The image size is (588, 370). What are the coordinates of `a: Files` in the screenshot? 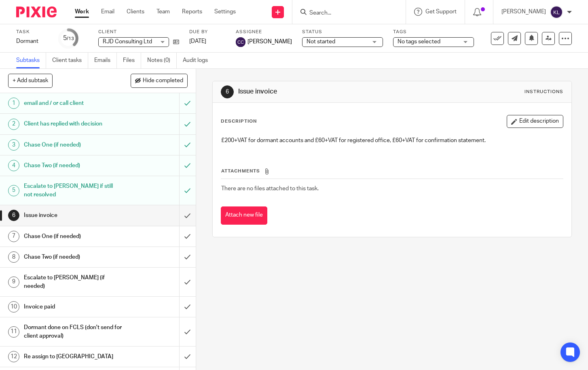 It's located at (132, 60).